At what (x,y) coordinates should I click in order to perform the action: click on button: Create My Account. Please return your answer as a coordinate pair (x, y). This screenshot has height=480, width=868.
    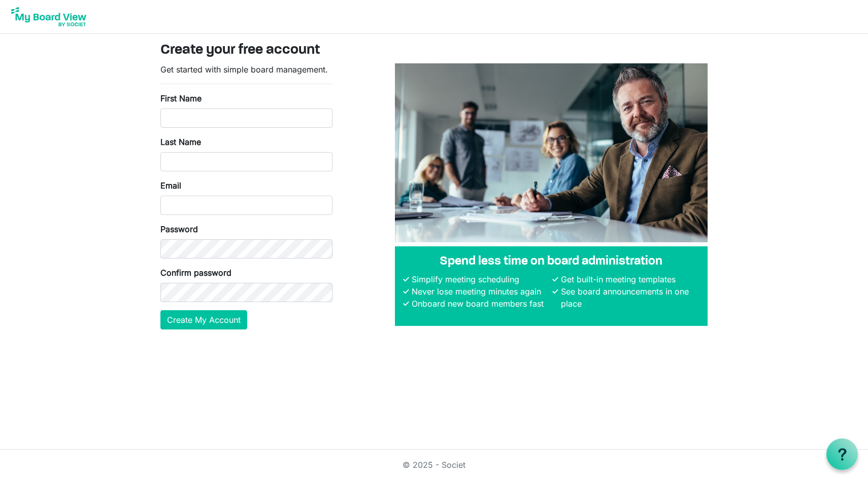
    Looking at the image, I should click on (204, 320).